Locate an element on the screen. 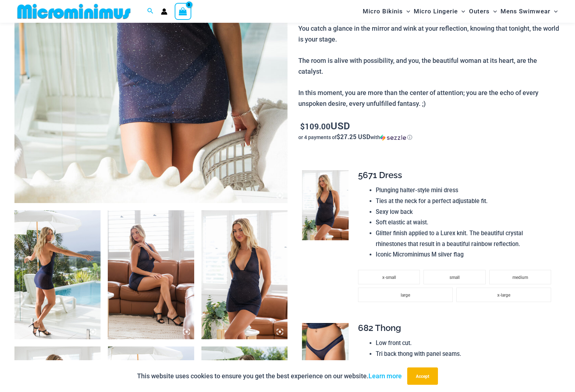 This screenshot has width=575, height=392. span: 5671 Dress is located at coordinates (380, 175).